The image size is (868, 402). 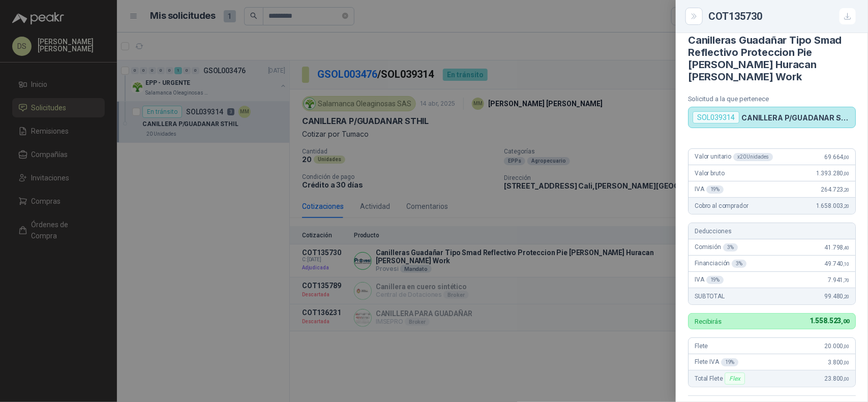 What do you see at coordinates (837, 247) in the screenshot?
I see `span: 41.798` at bounding box center [837, 247].